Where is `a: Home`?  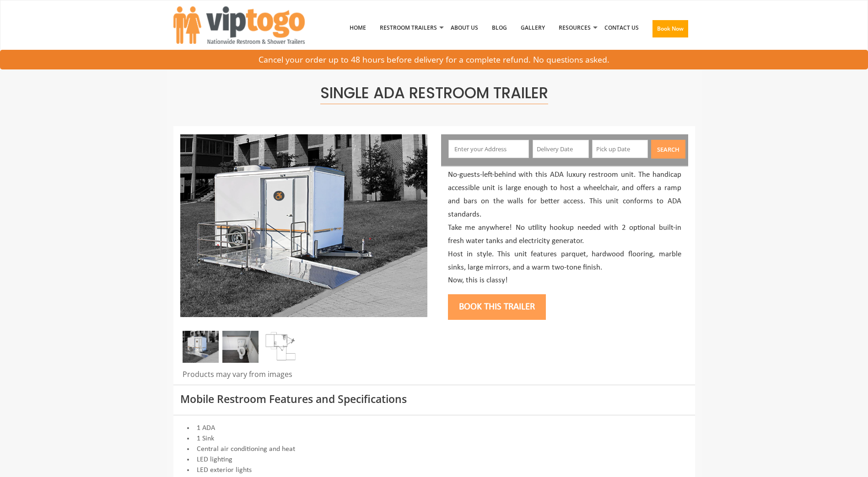
a: Home is located at coordinates (358, 28).